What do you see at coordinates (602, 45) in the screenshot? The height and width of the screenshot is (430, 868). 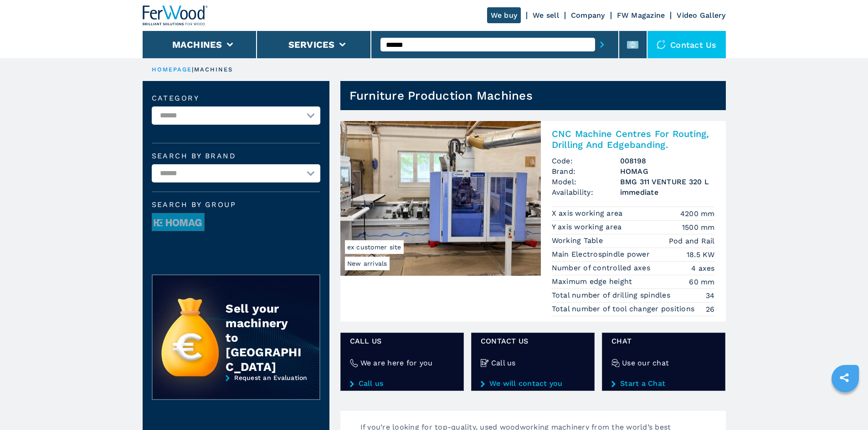 I see `button: submit-button` at bounding box center [602, 45].